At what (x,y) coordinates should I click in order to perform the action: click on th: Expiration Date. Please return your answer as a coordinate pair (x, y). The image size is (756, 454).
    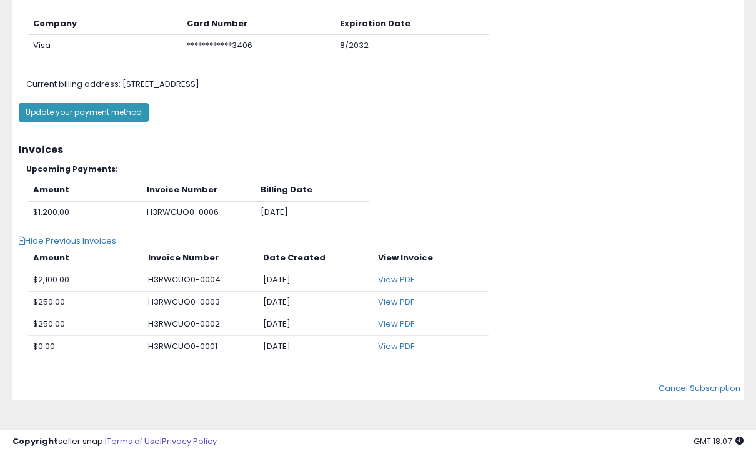
    Looking at the image, I should click on (412, 24).